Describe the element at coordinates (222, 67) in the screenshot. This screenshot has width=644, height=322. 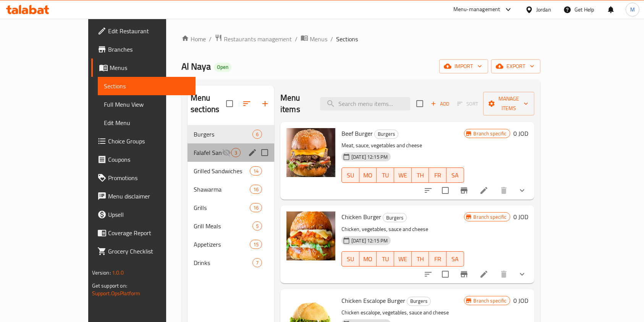
I see `span: Open` at that location.